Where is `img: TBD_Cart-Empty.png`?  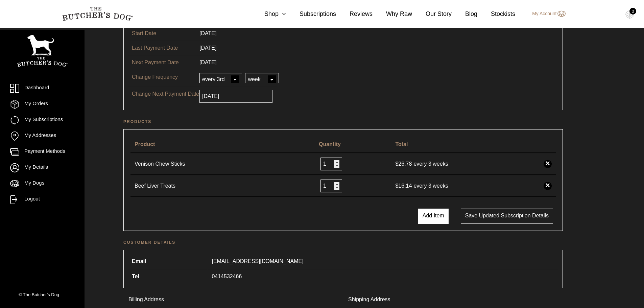
img: TBD_Cart-Empty.png is located at coordinates (629, 15).